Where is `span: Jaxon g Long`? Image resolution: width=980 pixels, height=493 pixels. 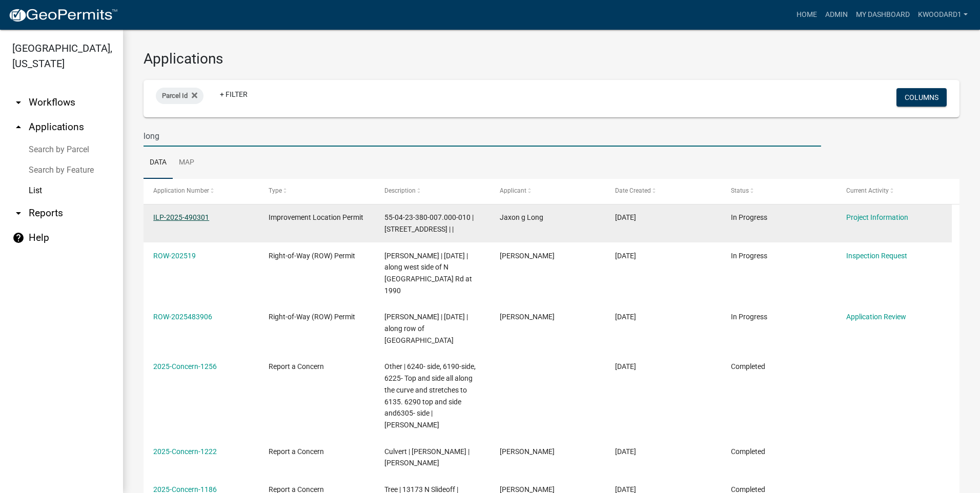
span: Jaxon g Long is located at coordinates (522, 217).